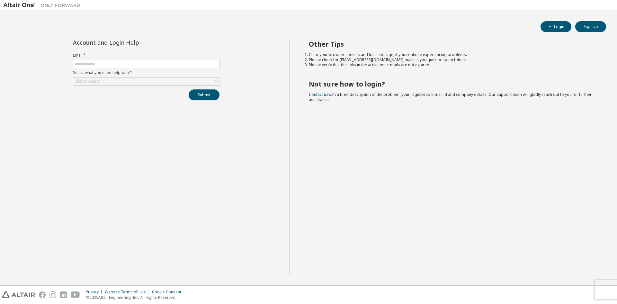  What do you see at coordinates (451, 97) in the screenshot?
I see `span: with a brief description of the problem, your registered e-mail id and company details. Our suppo...` at bounding box center [451, 97].